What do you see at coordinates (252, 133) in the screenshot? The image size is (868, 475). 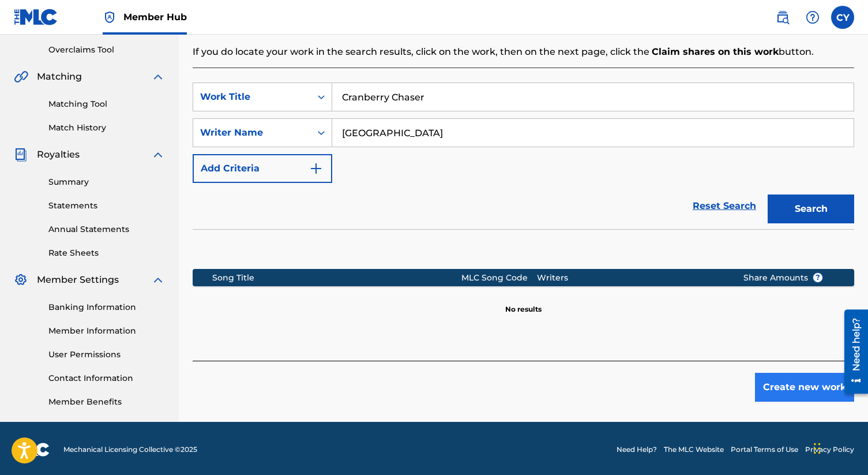 I see `div: Writer Name` at bounding box center [252, 133].